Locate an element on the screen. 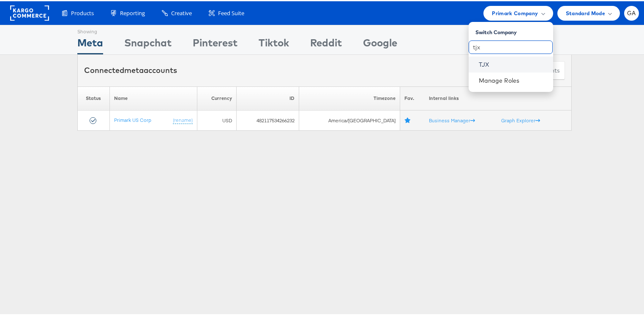 This screenshot has height=315, width=644. th: Timezone is located at coordinates (349, 97).